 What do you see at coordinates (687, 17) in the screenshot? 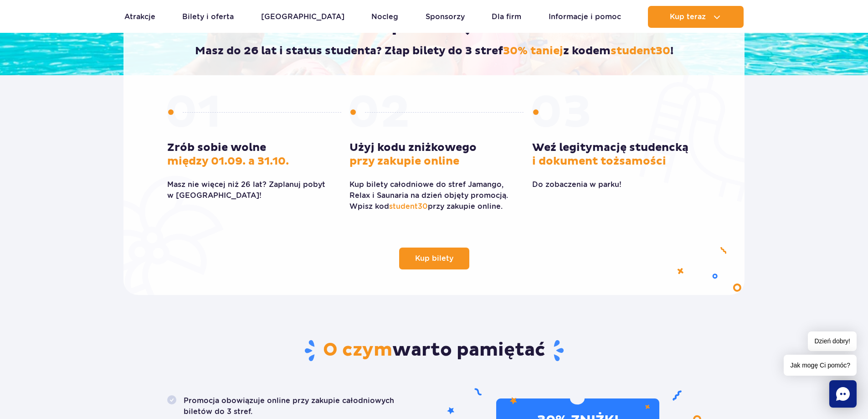
I see `span: Kup teraz` at bounding box center [687, 17].